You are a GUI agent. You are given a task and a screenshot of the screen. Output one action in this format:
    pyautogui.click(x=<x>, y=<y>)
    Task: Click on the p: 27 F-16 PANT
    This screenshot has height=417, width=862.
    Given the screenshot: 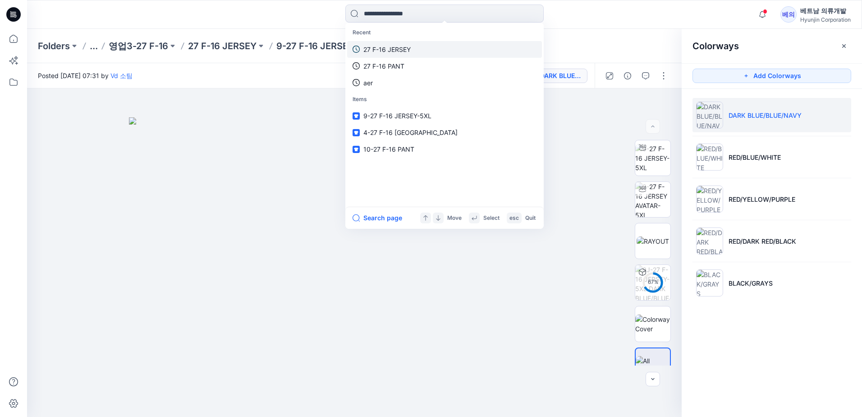 What is the action you would take?
    pyautogui.click(x=384, y=66)
    